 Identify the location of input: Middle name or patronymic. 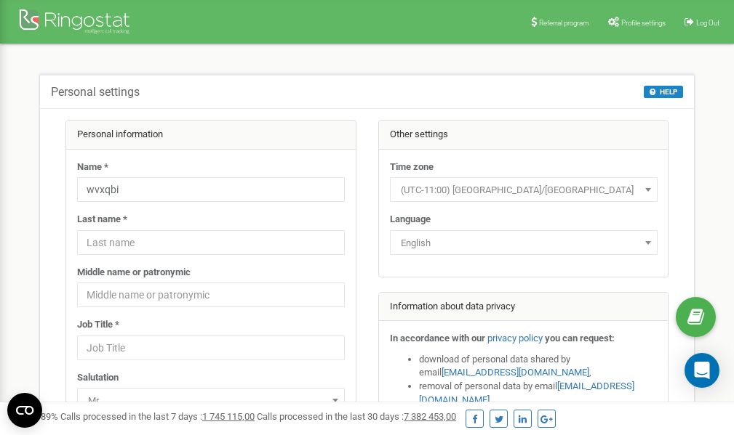
(211, 295).